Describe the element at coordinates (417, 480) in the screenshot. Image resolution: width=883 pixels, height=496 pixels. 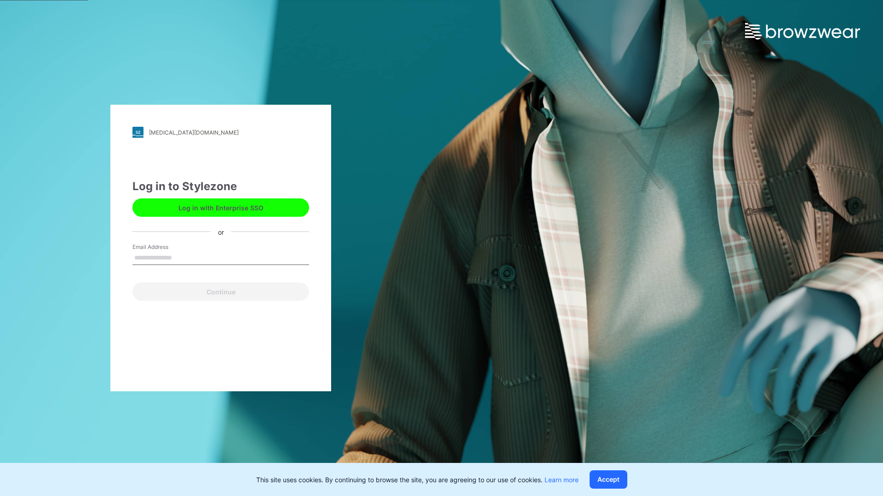
I see `p: This site uses cookies. By continuing to browse the site, you are agreeing to our use of cookies.` at that location.